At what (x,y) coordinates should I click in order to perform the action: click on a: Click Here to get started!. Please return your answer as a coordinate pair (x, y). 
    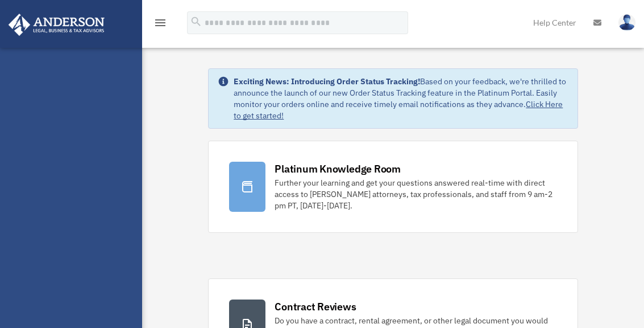
    Looking at the image, I should click on (398, 110).